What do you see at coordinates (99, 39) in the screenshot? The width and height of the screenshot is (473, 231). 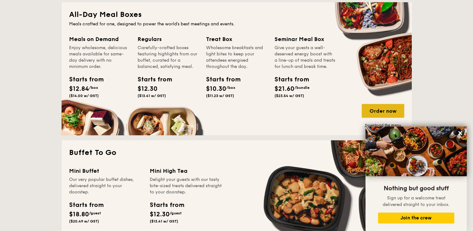 I see `div: Meals on Demand` at bounding box center [99, 39].